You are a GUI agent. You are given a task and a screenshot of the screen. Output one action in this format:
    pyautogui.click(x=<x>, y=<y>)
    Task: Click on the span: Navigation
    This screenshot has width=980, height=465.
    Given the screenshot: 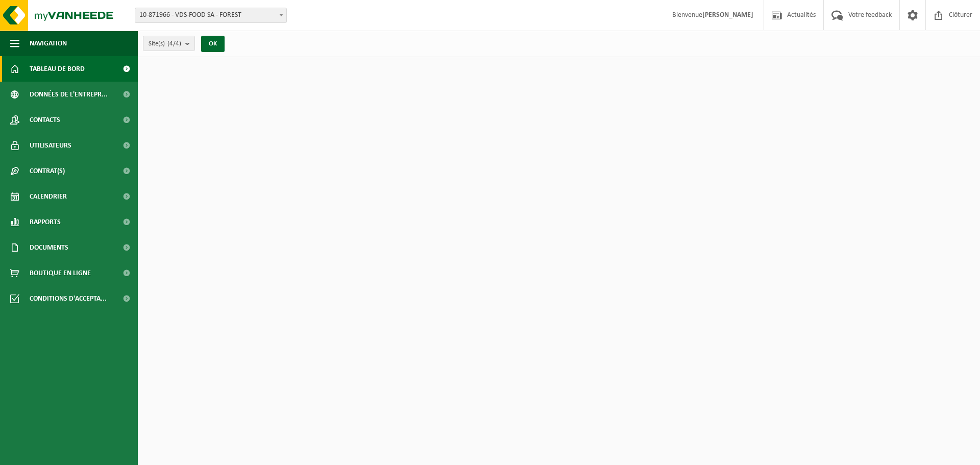 What is the action you would take?
    pyautogui.click(x=48, y=43)
    